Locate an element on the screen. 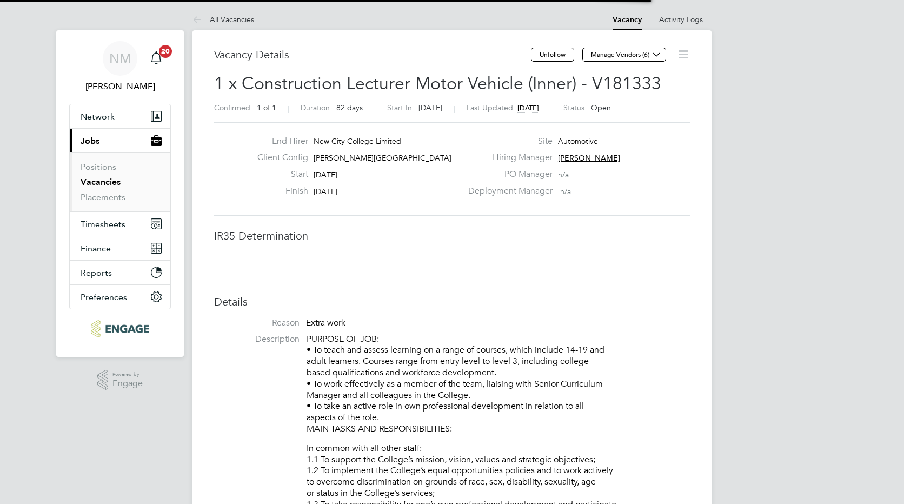  label: End Hirer is located at coordinates (278, 141).